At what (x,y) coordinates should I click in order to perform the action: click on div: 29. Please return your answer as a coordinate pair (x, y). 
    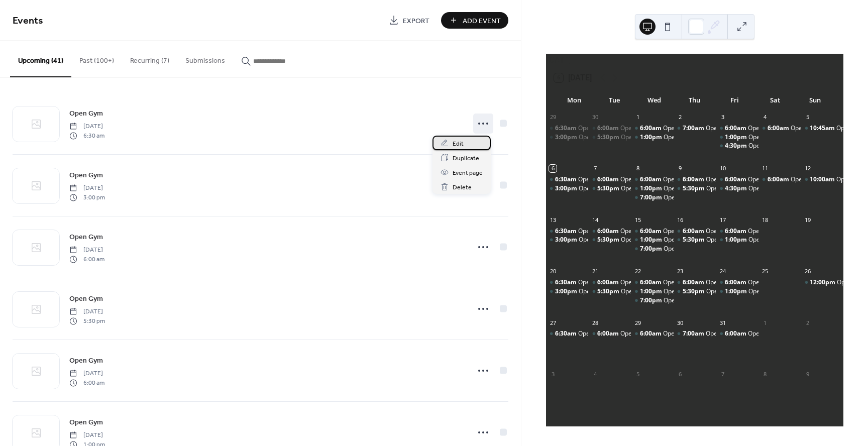
    Looking at the image, I should click on (552, 117).